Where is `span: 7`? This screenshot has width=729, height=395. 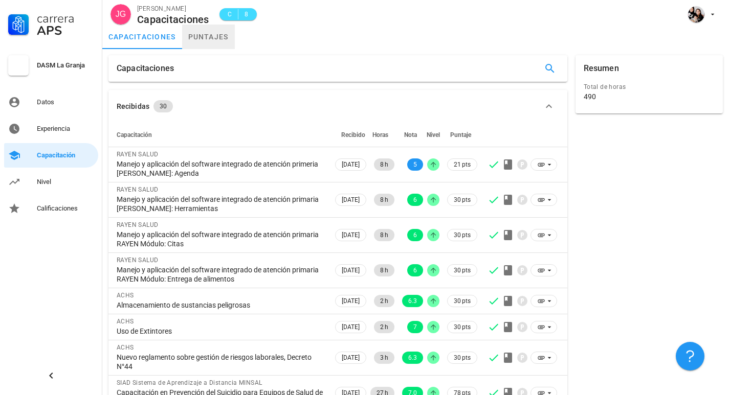 span: 7 is located at coordinates (415, 327).